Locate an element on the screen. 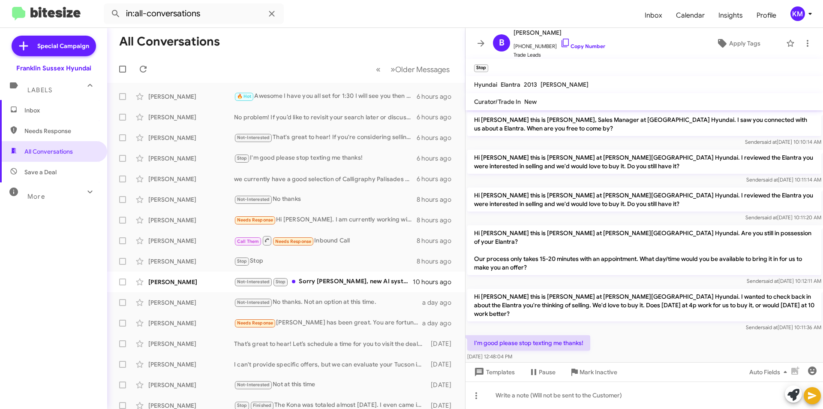 Image resolution: width=823 pixels, height=409 pixels. span: Labels is located at coordinates (40, 90).